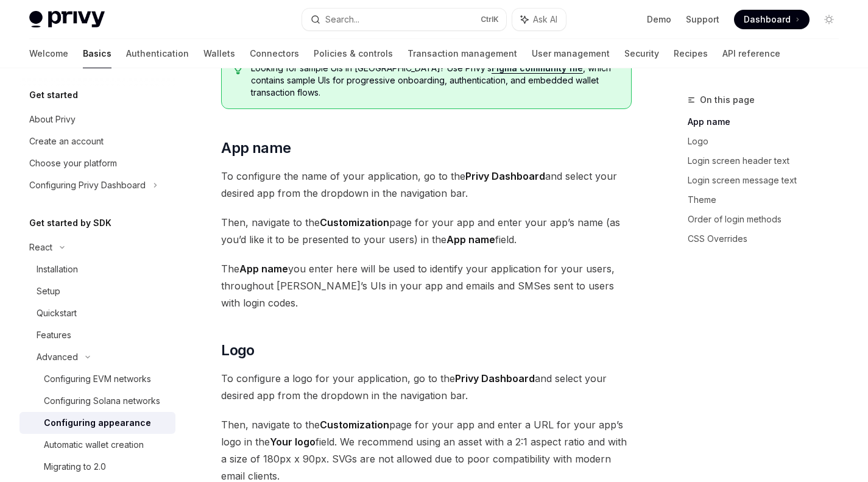 This screenshot has height=482, width=868. I want to click on div: Search..., so click(342, 19).